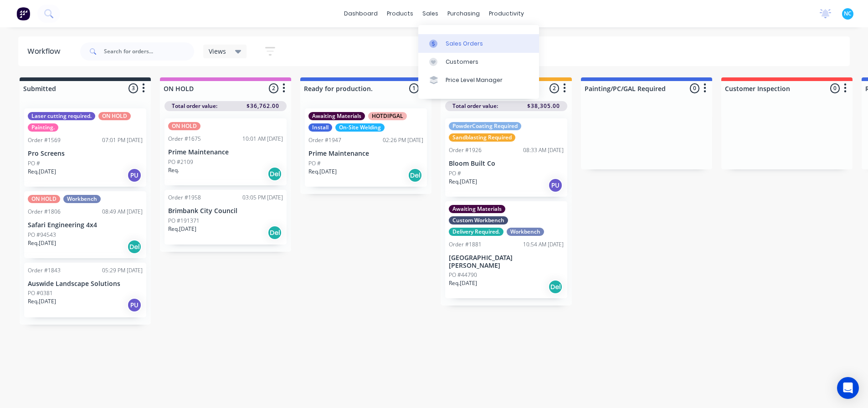  I want to click on div: Install, so click(320, 127).